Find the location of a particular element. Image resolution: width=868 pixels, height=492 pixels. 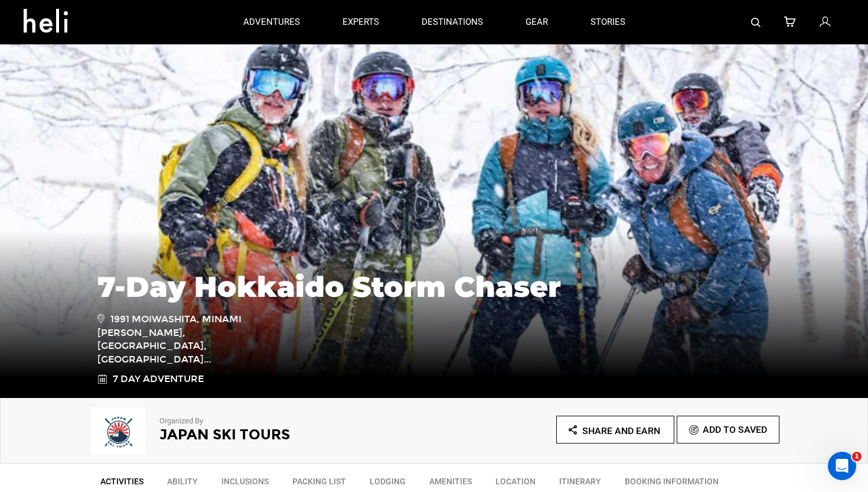

p: destinations is located at coordinates (452, 22).